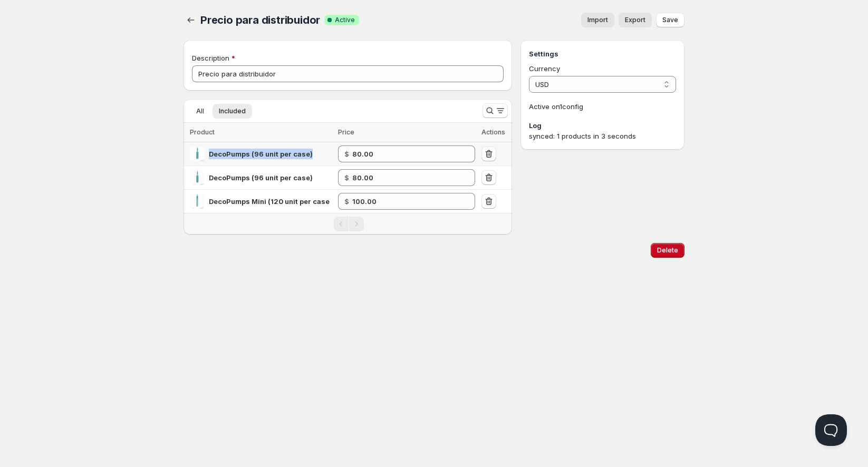 This screenshot has width=868, height=467. Describe the element at coordinates (495, 111) in the screenshot. I see `button: Search and filter results` at that location.